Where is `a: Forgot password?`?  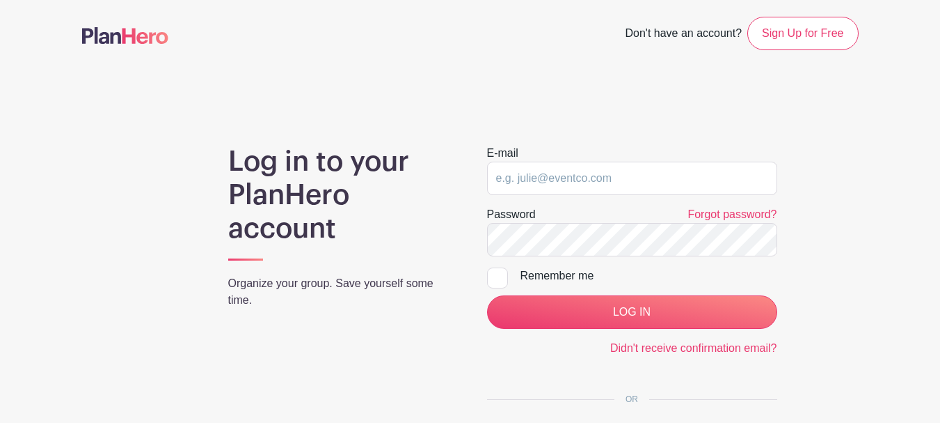
a: Forgot password? is located at coordinates (732, 214).